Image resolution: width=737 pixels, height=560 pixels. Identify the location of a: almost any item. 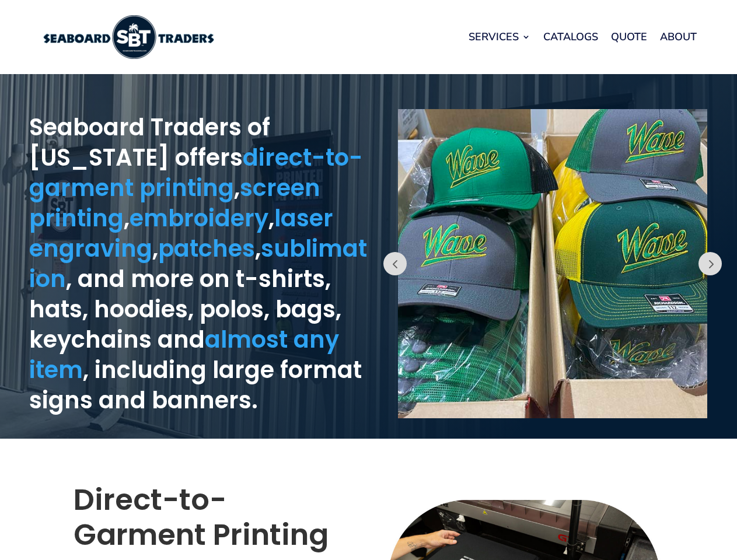
(184, 354).